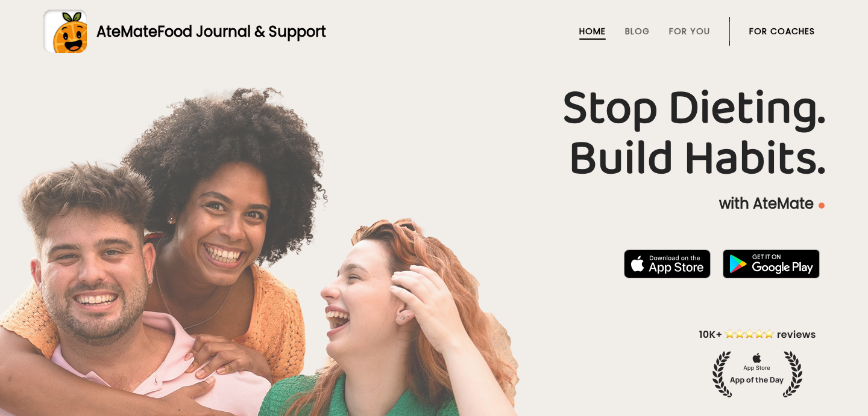 The width and height of the screenshot is (868, 416). Describe the element at coordinates (771, 264) in the screenshot. I see `img: badge-download-google.png` at that location.